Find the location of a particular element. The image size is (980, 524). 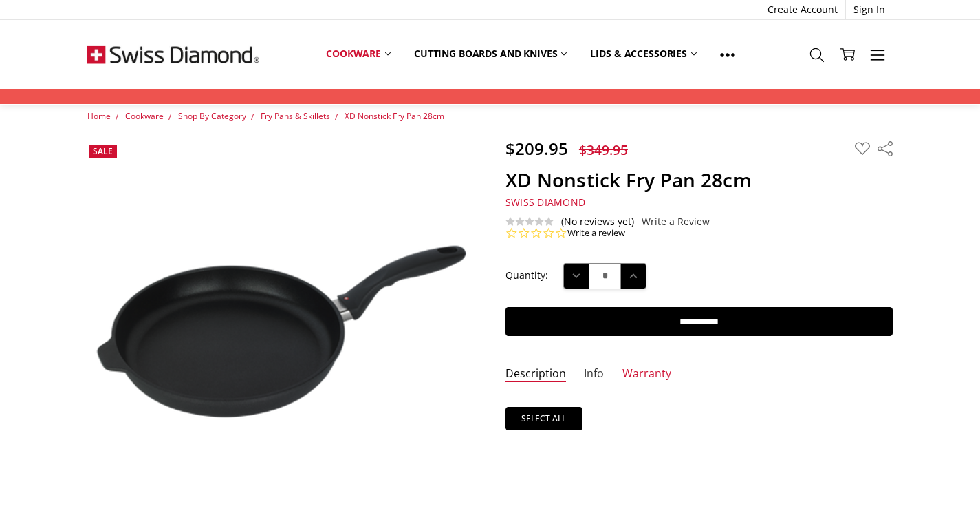

a: Info is located at coordinates (593, 374).